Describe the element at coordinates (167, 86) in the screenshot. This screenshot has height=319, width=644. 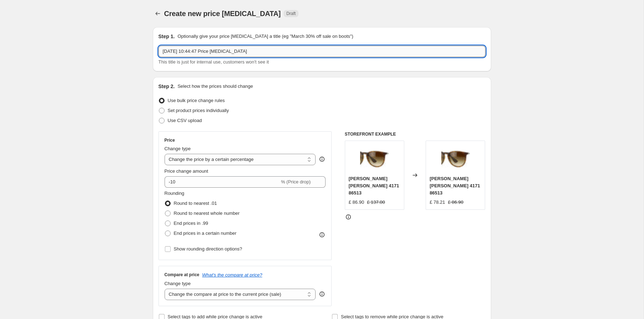
I see `h2: Step 2.` at that location.